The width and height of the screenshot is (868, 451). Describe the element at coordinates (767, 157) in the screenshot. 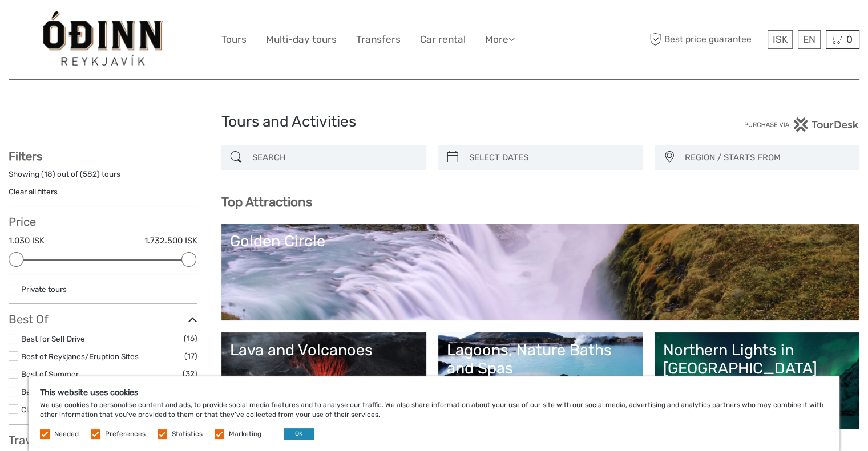

I see `span: REGION / STARTS FROM` at that location.